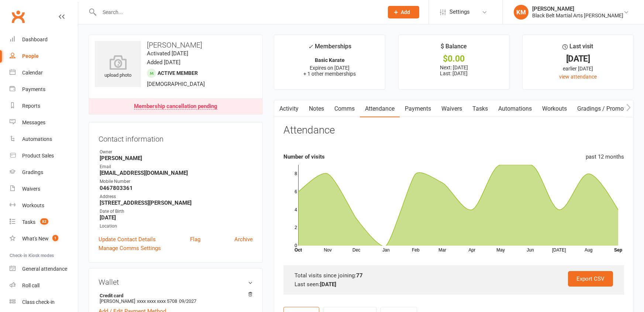 Image resolution: width=644 pixels, height=312 pixels. Describe the element at coordinates (176, 188) in the screenshot. I see `strong: 0467803361` at that location.